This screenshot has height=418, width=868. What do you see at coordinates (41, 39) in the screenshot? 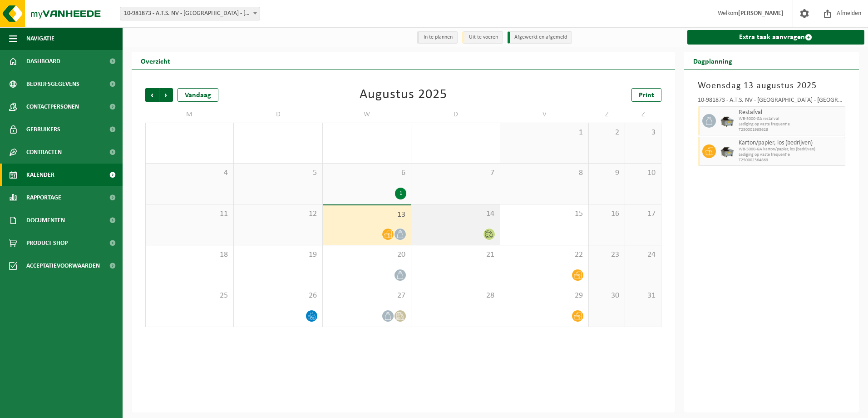
I see `span: Navigatie` at bounding box center [41, 39].